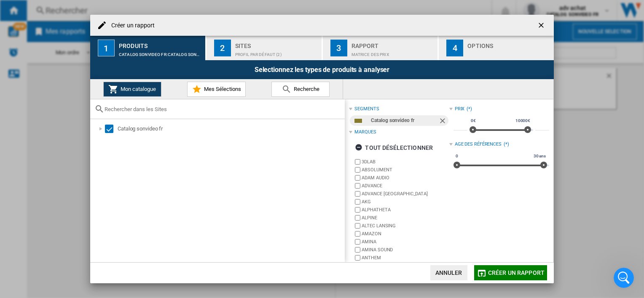 This screenshot has height=298, width=644. What do you see at coordinates (539, 156) in the screenshot?
I see `span: 30 ans` at bounding box center [539, 156].